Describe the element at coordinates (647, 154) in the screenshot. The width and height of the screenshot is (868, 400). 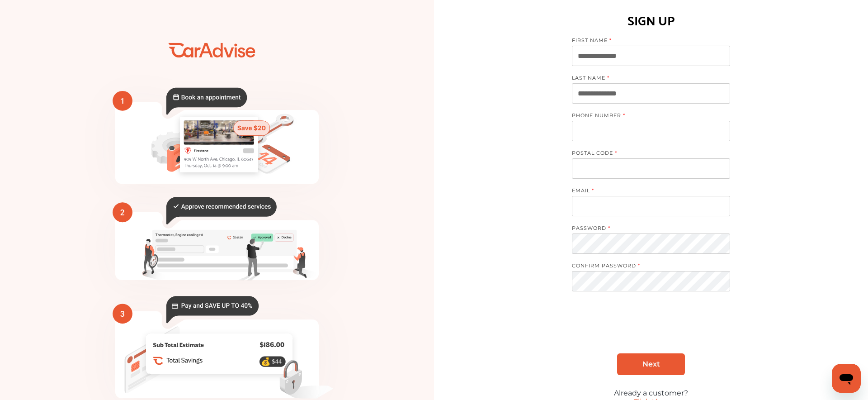
I see `label: POSTAL CODE` at that location.